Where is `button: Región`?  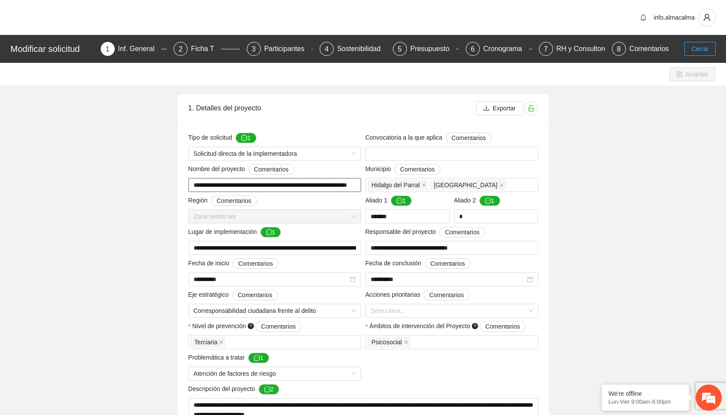
button: Región is located at coordinates (234, 200).